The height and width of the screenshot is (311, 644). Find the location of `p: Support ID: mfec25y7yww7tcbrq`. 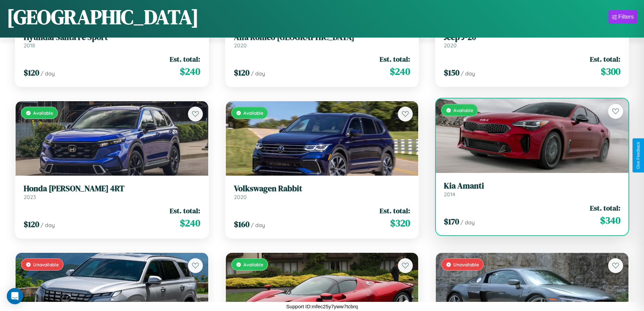

p: Support ID: mfec25y7yww7tcbrq is located at coordinates (322, 306).